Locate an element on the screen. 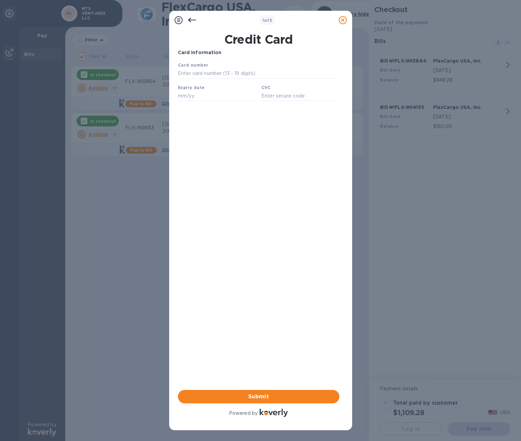  b: of 3 is located at coordinates (267, 20).